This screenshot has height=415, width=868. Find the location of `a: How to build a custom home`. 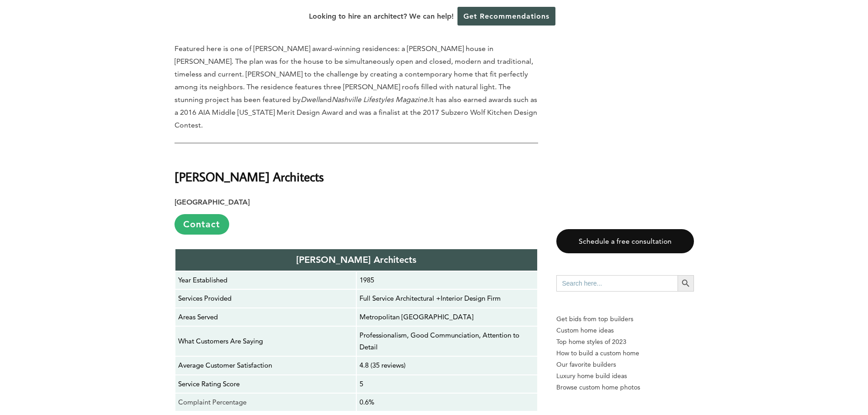

a: How to build a custom home is located at coordinates (625, 352).